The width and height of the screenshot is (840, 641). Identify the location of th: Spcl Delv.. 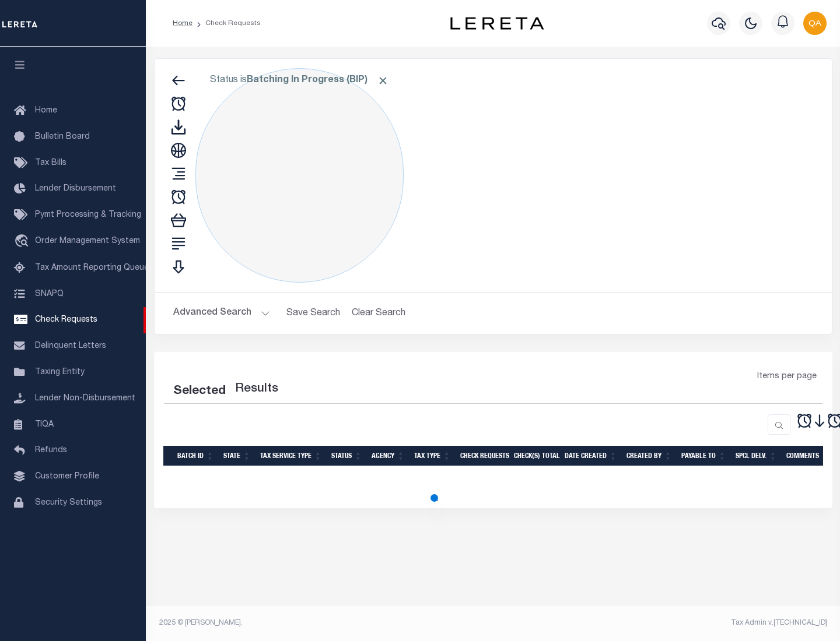
(756, 456).